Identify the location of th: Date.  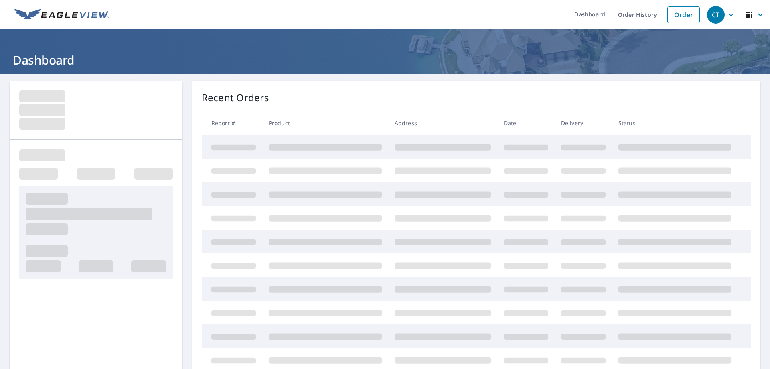
(526, 123).